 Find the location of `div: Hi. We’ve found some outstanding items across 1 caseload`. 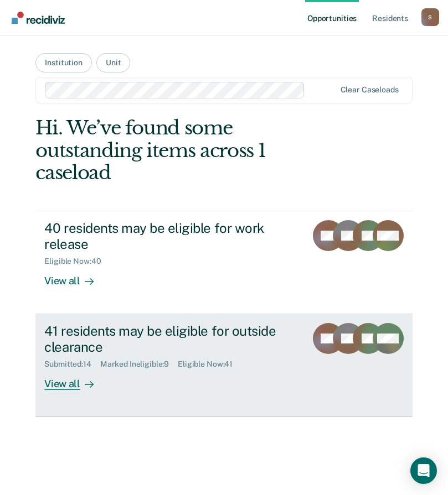

div: Hi. We’ve found some outstanding items across 1 caseload is located at coordinates (186, 151).